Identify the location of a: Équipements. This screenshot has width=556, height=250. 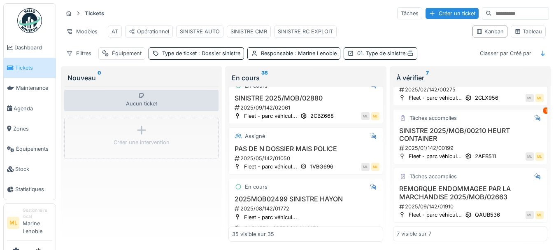
(30, 148).